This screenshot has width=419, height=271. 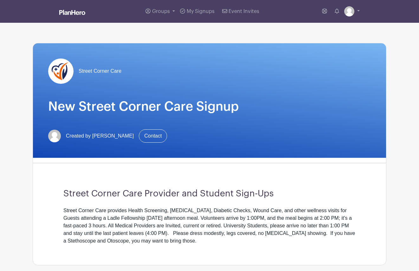 What do you see at coordinates (72, 12) in the screenshot?
I see `img: logo_white-6c42ec7e38ccf1d336a20a19083b03d10ae64f83f12c07503d8b9e83406b4c7d.svg` at bounding box center [72, 12].